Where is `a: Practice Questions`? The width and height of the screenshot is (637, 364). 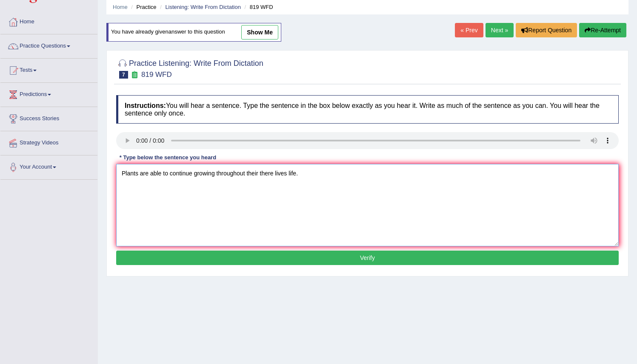
a: Practice Questions is located at coordinates (49, 45).